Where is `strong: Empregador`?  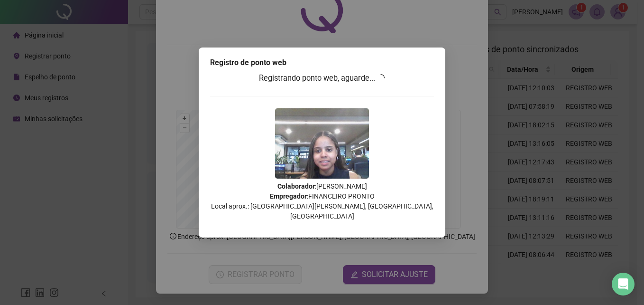 strong: Empregador is located at coordinates (288, 196).